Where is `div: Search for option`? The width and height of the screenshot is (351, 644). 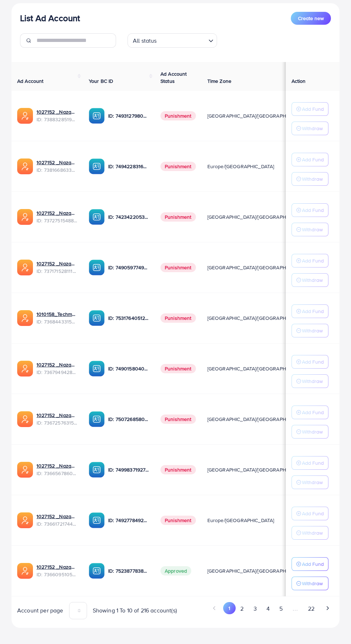
div: Search for option is located at coordinates (172, 41).